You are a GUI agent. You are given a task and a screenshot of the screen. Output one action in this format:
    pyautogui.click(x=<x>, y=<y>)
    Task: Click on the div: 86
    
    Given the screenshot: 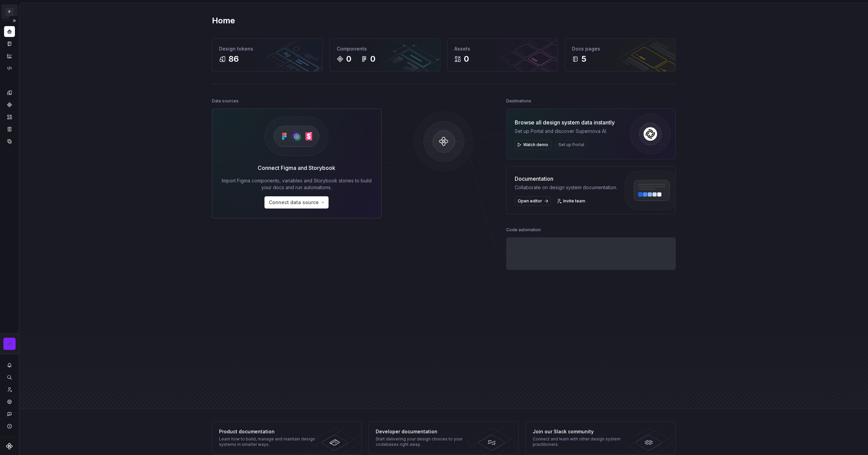 What is the action you would take?
    pyautogui.click(x=234, y=59)
    